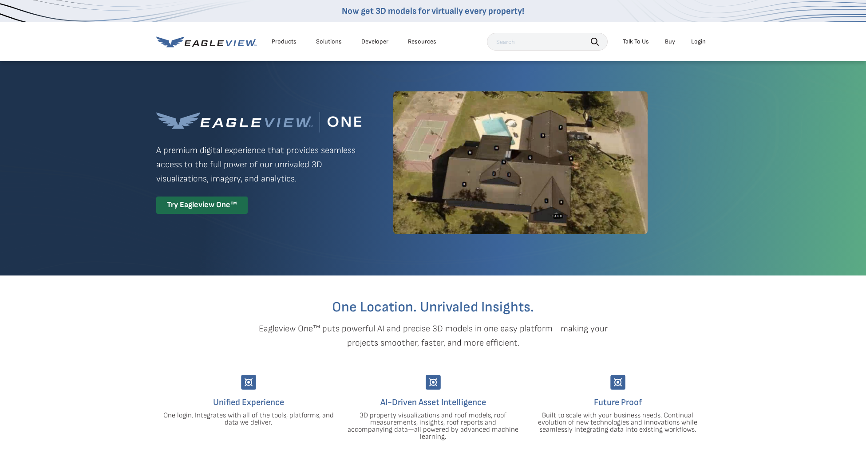 This screenshot has width=866, height=476. Describe the element at coordinates (433, 403) in the screenshot. I see `h4: AI-Driven Asset Intelligence` at that location.